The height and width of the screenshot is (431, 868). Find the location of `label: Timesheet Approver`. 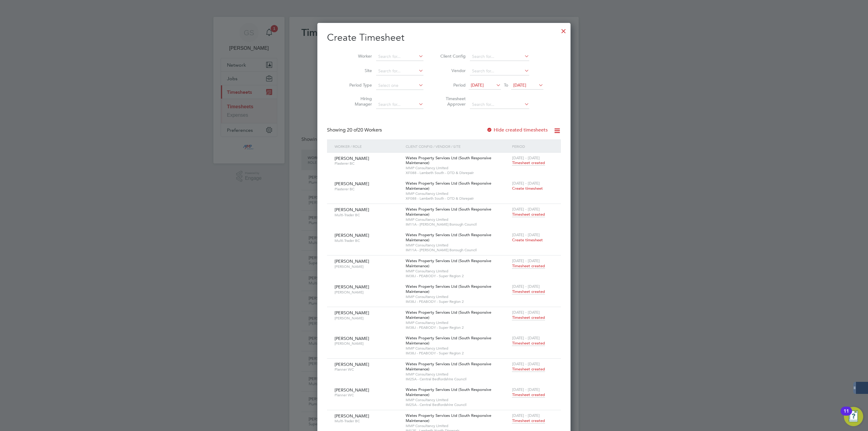

label: Timesheet Approver is located at coordinates (452, 101).